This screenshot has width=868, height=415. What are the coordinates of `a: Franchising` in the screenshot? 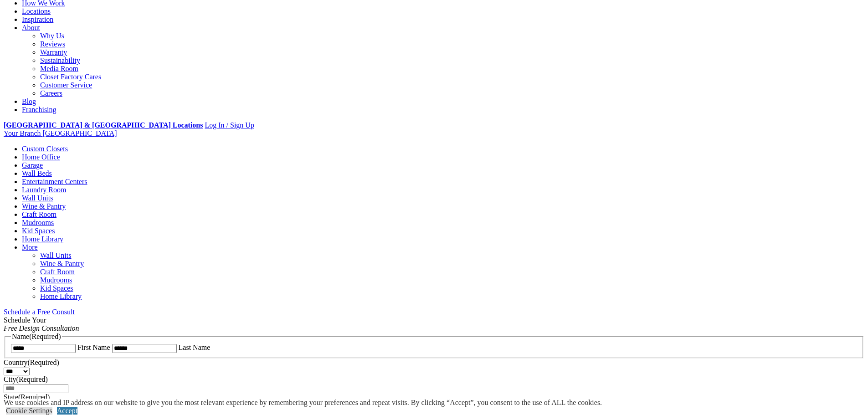 It's located at (39, 109).